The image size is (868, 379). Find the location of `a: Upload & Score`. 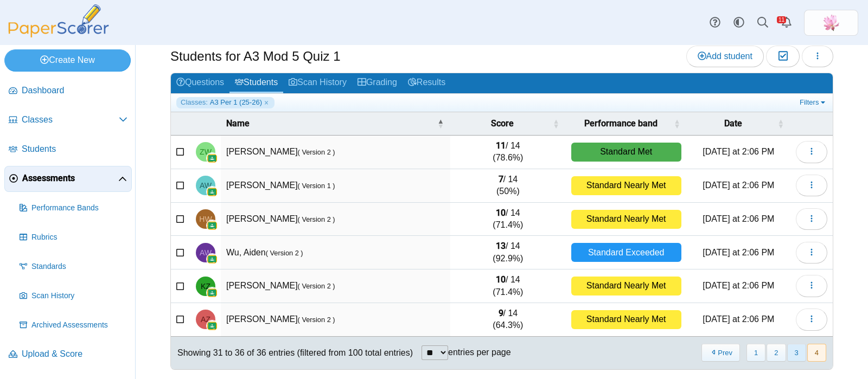

a: Upload & Score is located at coordinates (68, 355).